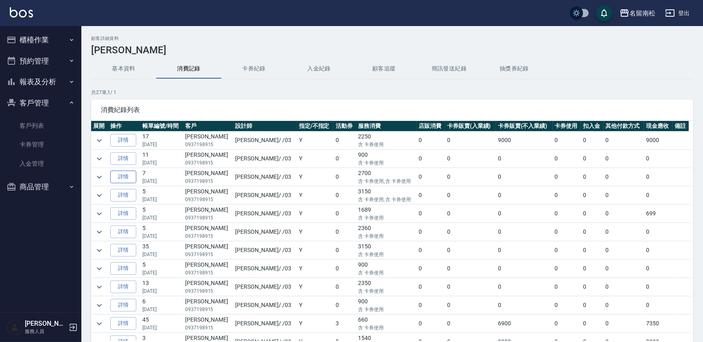 Image resolution: width=703 pixels, height=342 pixels. I want to click on td: 5, so click(161, 214).